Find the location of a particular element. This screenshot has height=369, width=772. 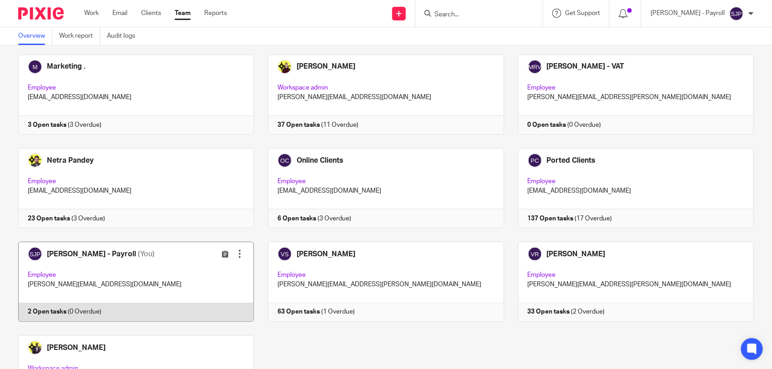

img: svg%3E is located at coordinates (737, 14).